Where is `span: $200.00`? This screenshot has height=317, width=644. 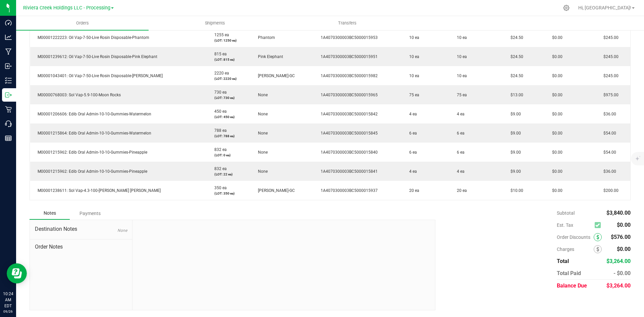
span: $200.00 is located at coordinates (610, 190).